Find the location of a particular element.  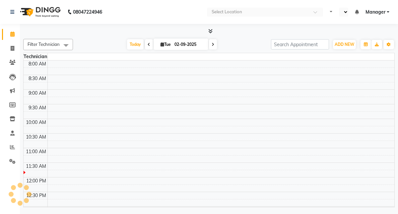

div: 11:30 AM is located at coordinates (36, 166).